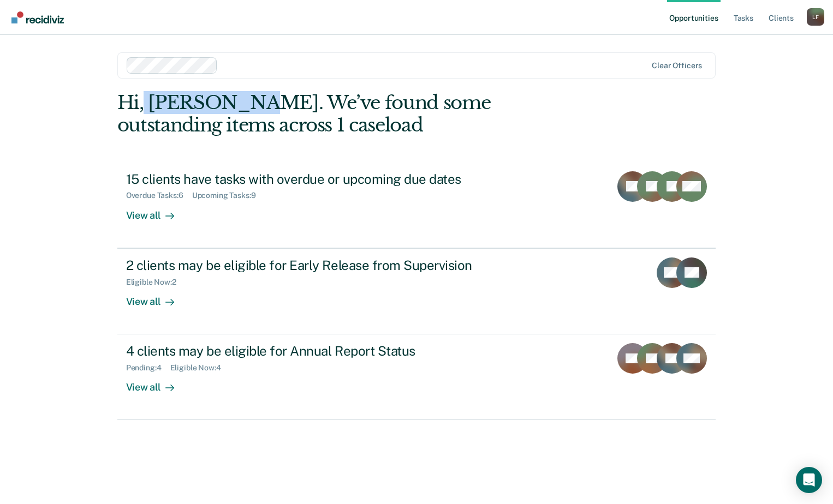 Image resolution: width=833 pixels, height=504 pixels. Describe the element at coordinates (416, 205) in the screenshot. I see `a: 15 clients have tasks with overdue or upcoming due datesOverdue Tasks:6Upcoming Tasks:9View all` at that location.